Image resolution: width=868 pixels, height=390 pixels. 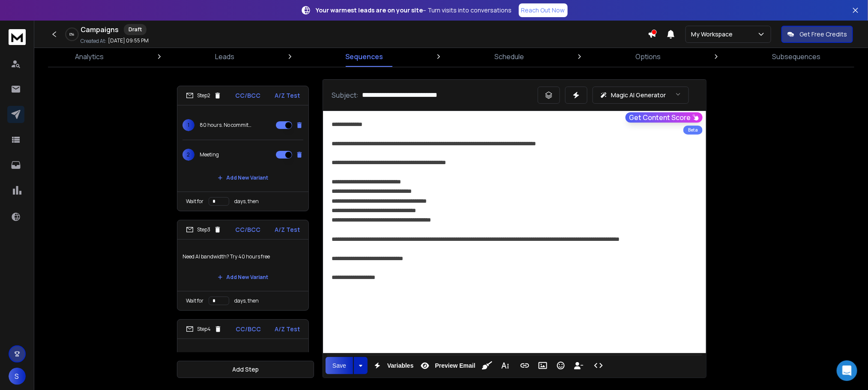 What do you see at coordinates (93, 41) in the screenshot?
I see `p: Created At:` at bounding box center [93, 41].